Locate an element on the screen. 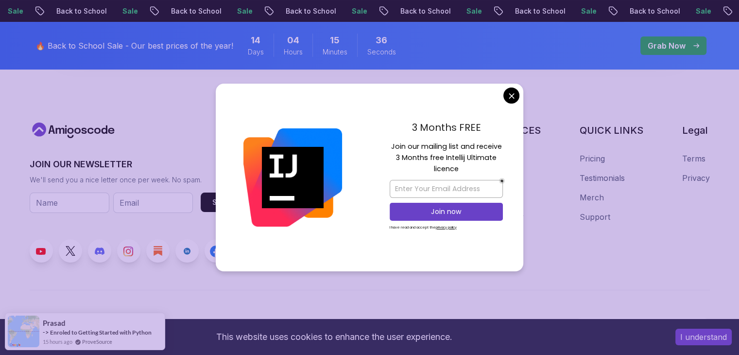 The height and width of the screenshot is (355, 739). a: Support is located at coordinates (595, 217).